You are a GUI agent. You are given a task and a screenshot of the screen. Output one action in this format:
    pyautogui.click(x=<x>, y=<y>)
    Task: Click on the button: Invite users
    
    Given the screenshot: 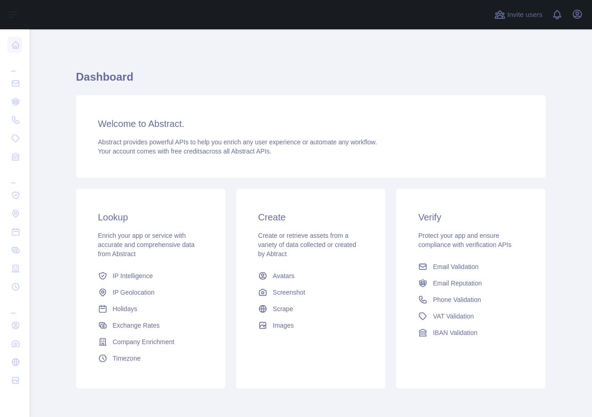 What is the action you would take?
    pyautogui.click(x=518, y=15)
    